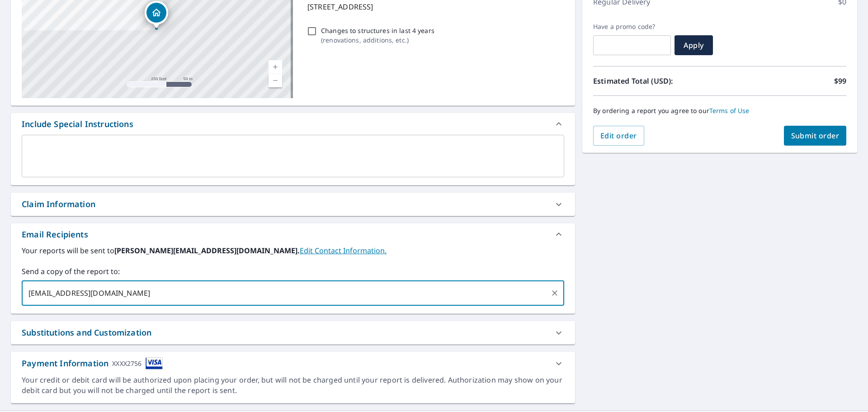  What do you see at coordinates (815, 136) in the screenshot?
I see `span: Submit order` at bounding box center [815, 136].